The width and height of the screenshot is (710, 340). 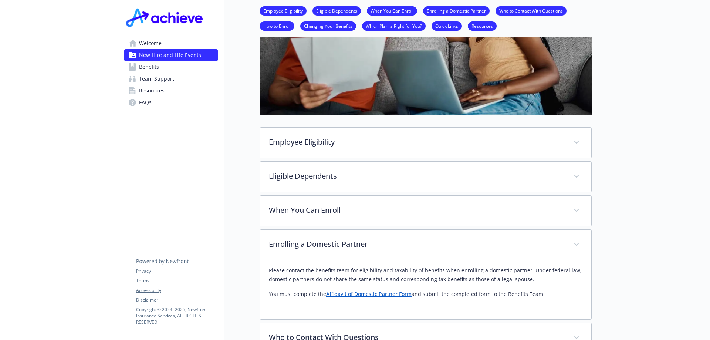 What do you see at coordinates (336, 10) in the screenshot?
I see `a: Eligible Dependents` at bounding box center [336, 10].